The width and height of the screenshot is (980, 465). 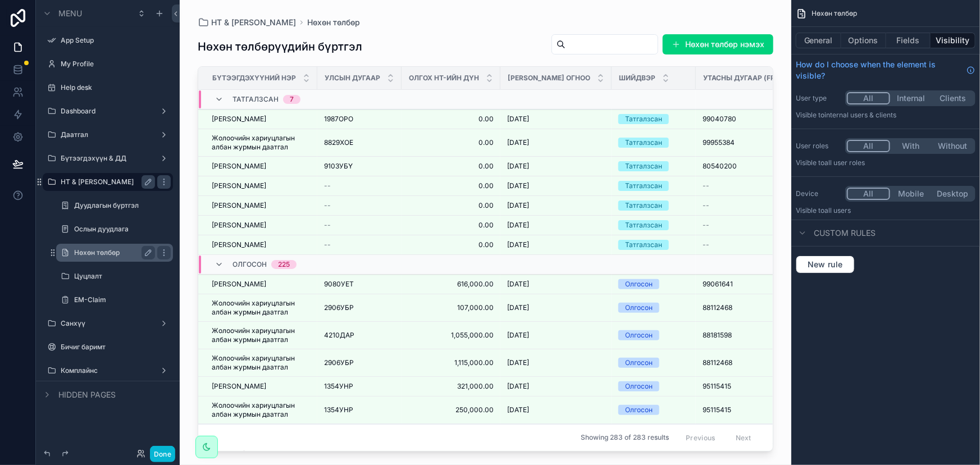 I want to click on a: Бичиг баримт, so click(x=116, y=347).